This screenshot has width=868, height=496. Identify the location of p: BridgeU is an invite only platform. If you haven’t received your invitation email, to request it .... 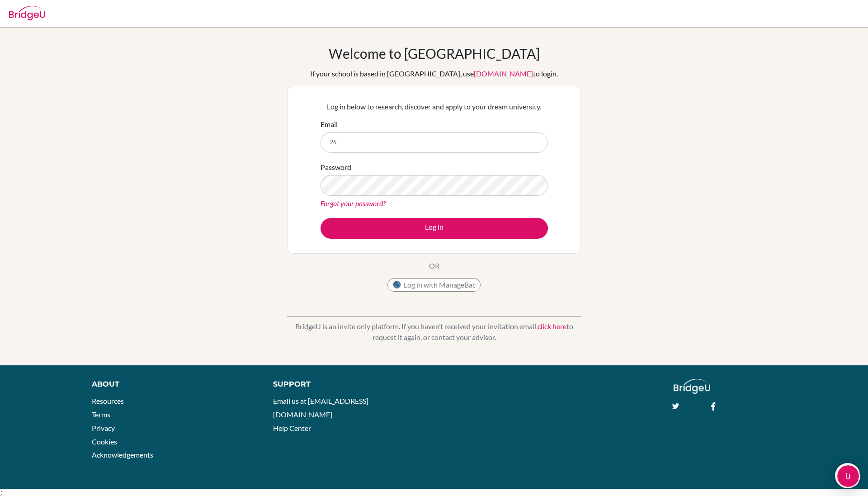
(434, 332).